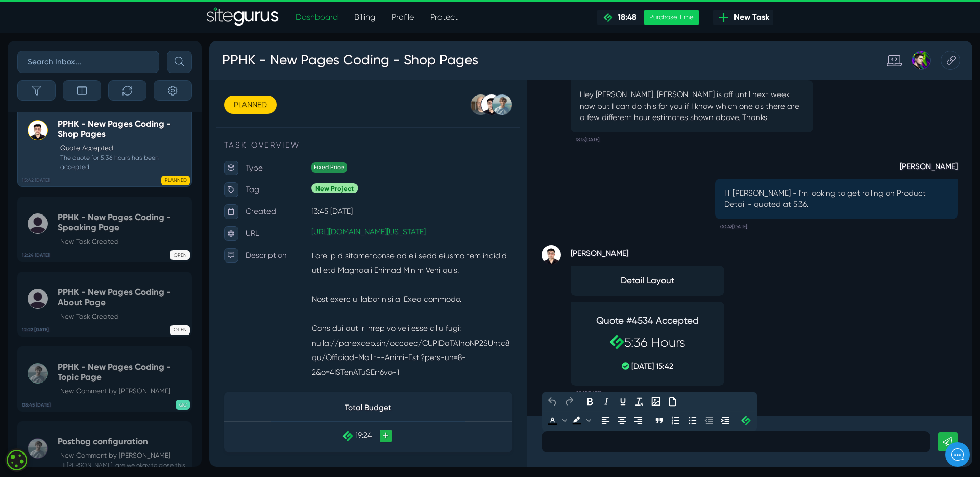 This screenshot has height=477, width=980. What do you see at coordinates (122, 297) in the screenshot?
I see `h5: PPHK - New Pages Coding - About Page` at bounding box center [122, 297].